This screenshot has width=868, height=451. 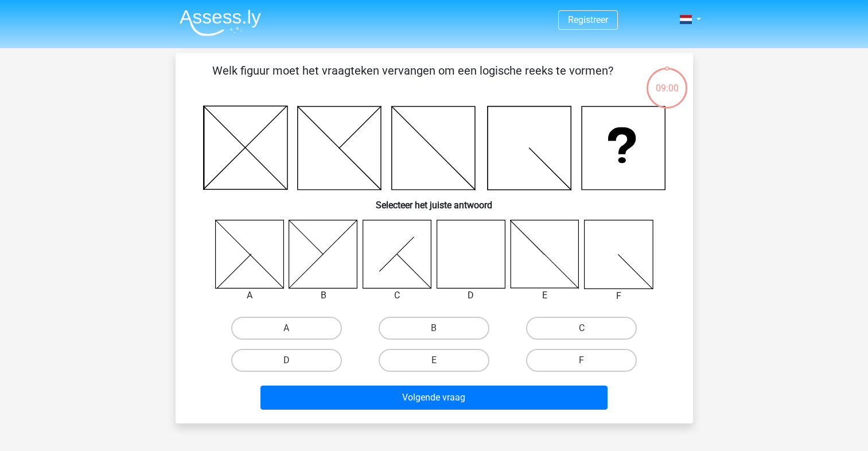 What do you see at coordinates (471, 296) in the screenshot?
I see `div: D` at bounding box center [471, 296].